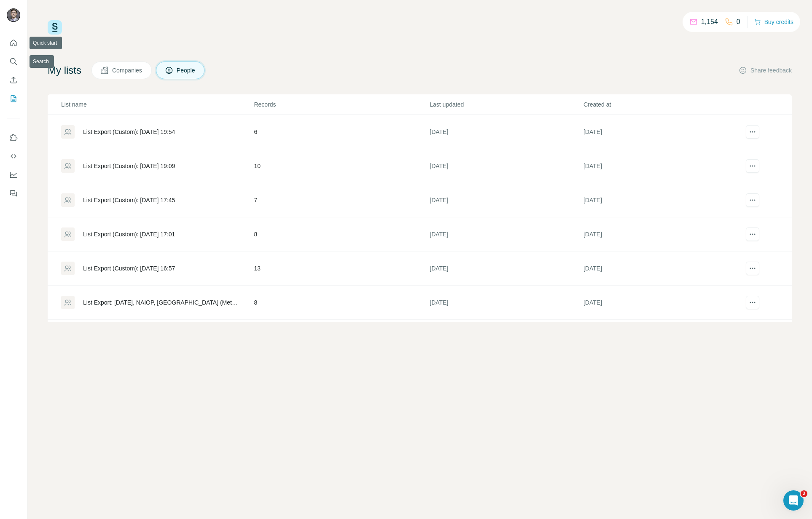 This screenshot has width=812, height=519. Describe the element at coordinates (773, 22) in the screenshot. I see `button: Buy credits` at that location.